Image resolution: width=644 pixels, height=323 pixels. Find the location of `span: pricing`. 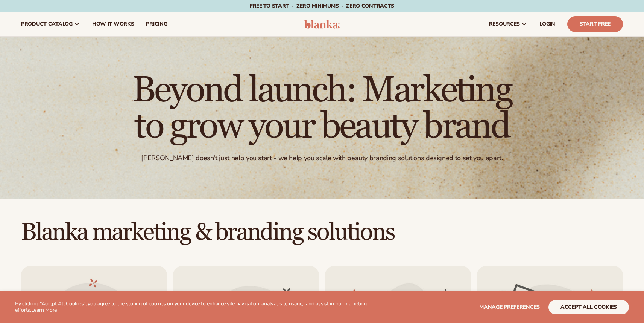

span: pricing is located at coordinates (156, 24).